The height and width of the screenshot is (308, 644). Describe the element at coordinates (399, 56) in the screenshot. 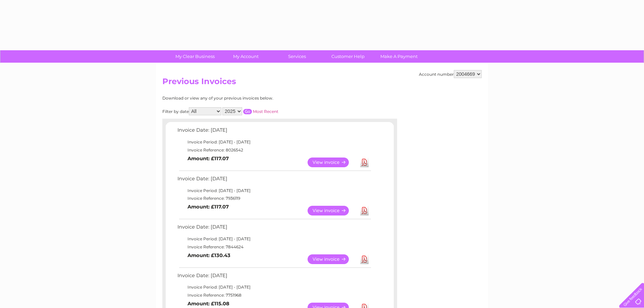

I see `a: Make A Payment` at that location.